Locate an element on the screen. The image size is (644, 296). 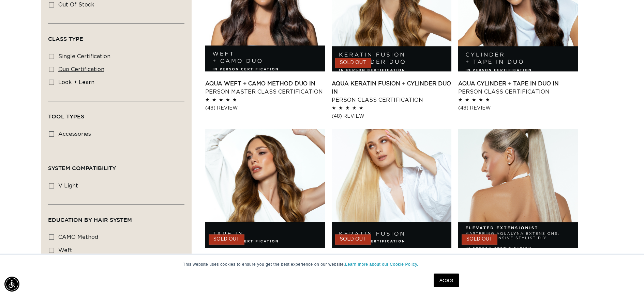
span: System Compatibility is located at coordinates (82, 168).